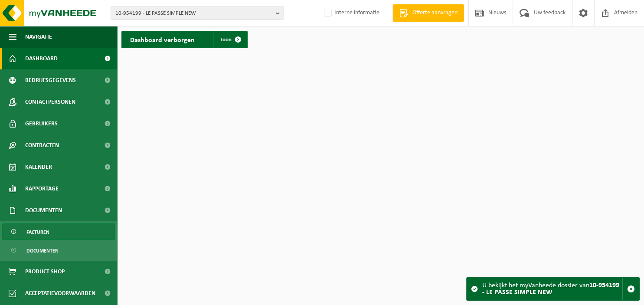 This screenshot has width=644, height=305. I want to click on div: U bekijkt het myVanheede dossier van, so click(552, 289).